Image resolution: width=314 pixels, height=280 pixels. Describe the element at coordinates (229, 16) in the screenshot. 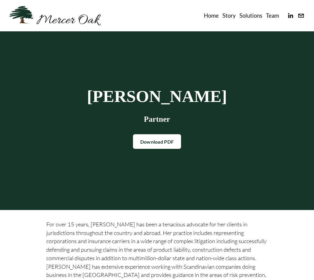

I see `a: Story` at that location.